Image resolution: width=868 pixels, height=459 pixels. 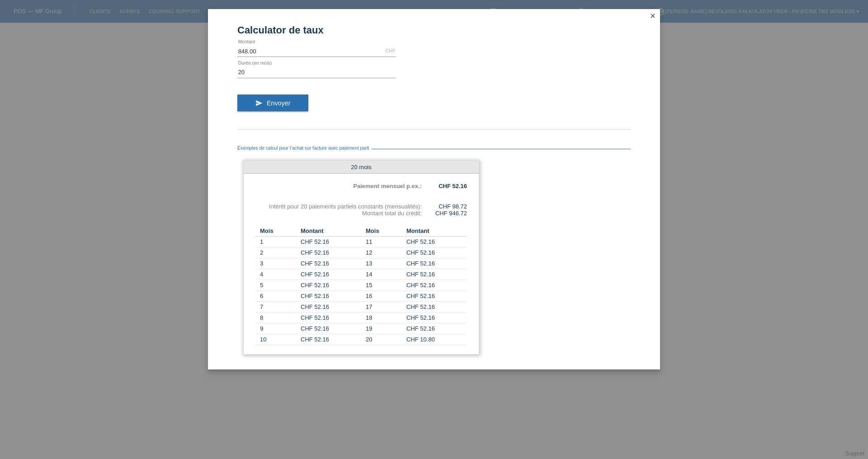 What do you see at coordinates (653, 17) in the screenshot?
I see `a: close` at bounding box center [653, 17].